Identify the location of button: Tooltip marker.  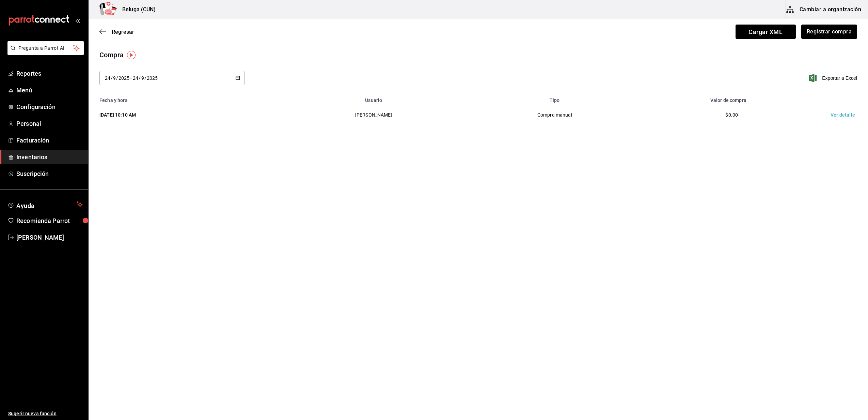
(131, 55).